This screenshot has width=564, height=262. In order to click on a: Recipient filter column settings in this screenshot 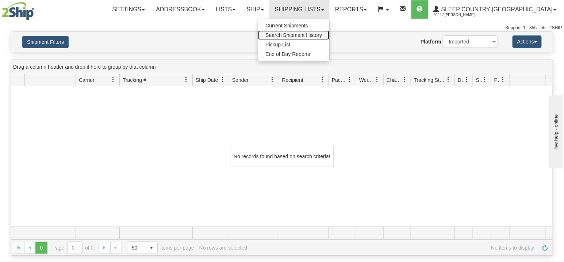, I will do `click(323, 80)`.